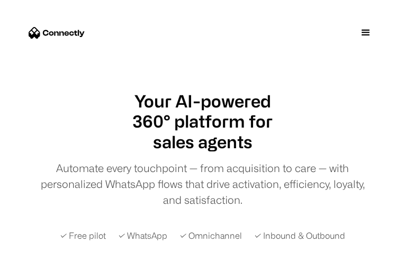 Image resolution: width=405 pixels, height=261 pixels. What do you see at coordinates (203, 184) in the screenshot?
I see `div: Automate every touchpoint — from acquisition to care — with personalized WhatsApp flows that driv...` at bounding box center [203, 184].